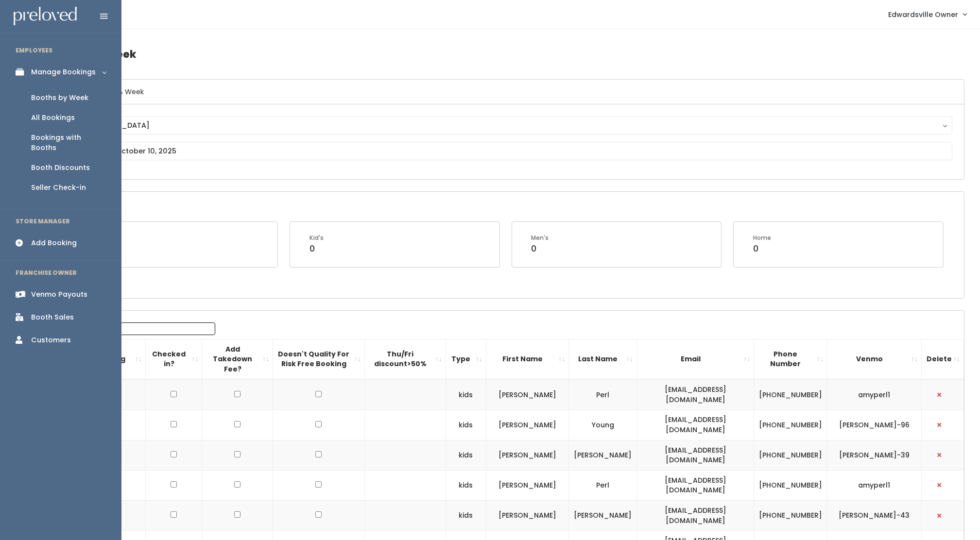  What do you see at coordinates (943, 359) in the screenshot?
I see `th: Delete: activate to sort column ascending` at bounding box center [943, 359].